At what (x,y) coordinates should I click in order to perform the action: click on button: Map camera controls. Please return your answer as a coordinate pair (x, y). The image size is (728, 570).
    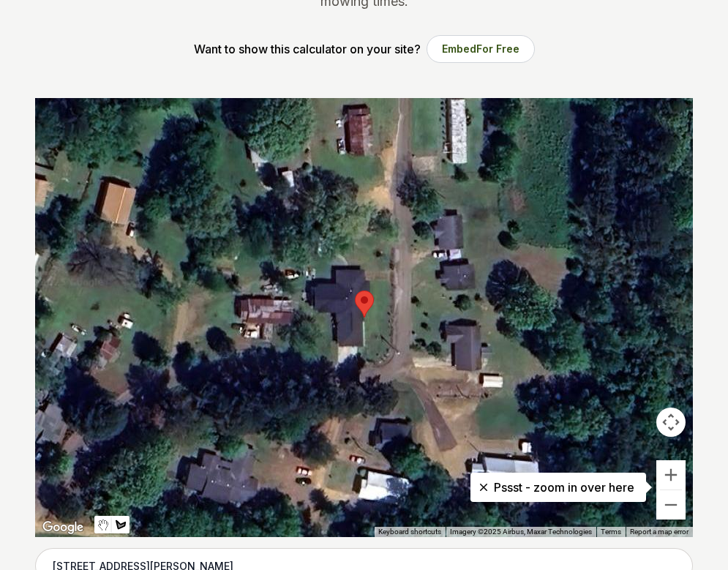
    Looking at the image, I should click on (671, 422).